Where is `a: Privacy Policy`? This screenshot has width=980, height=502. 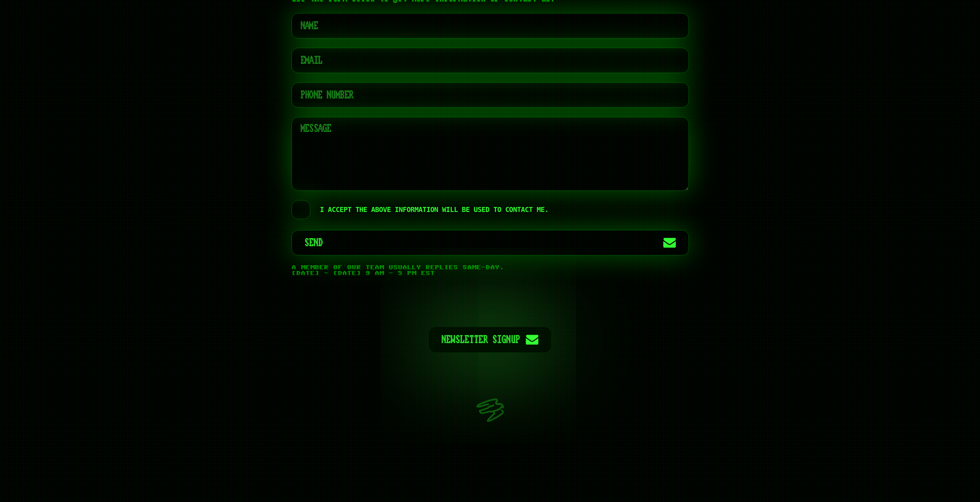 a: Privacy Policy is located at coordinates (460, 466).